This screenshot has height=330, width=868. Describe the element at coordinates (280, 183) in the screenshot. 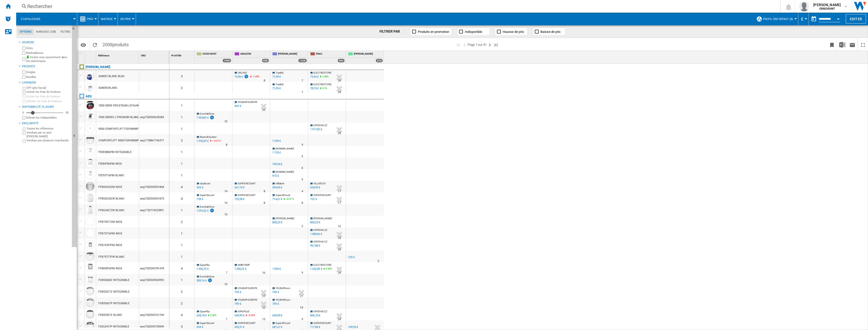

I see `span: Villatech` at that location.